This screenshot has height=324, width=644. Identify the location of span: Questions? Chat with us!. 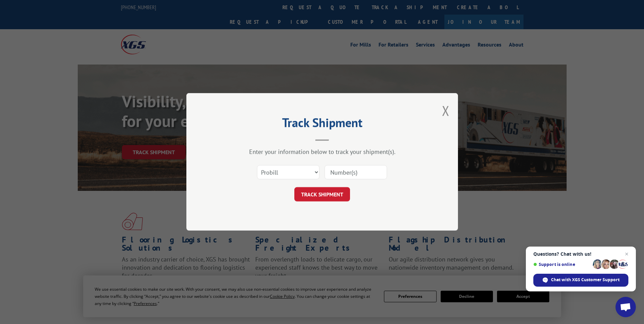
(581, 254).